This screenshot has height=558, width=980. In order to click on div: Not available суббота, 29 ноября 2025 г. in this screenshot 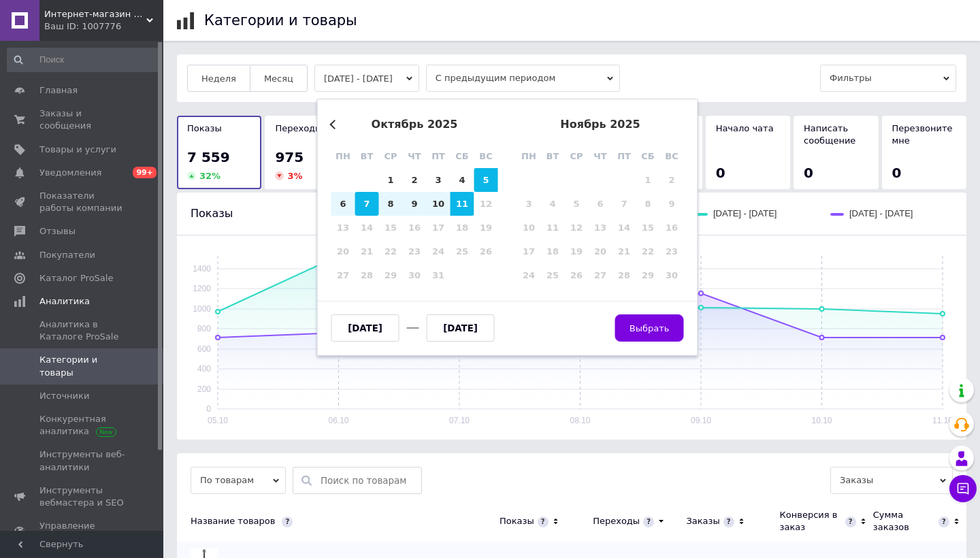, I will do `click(648, 275)`.